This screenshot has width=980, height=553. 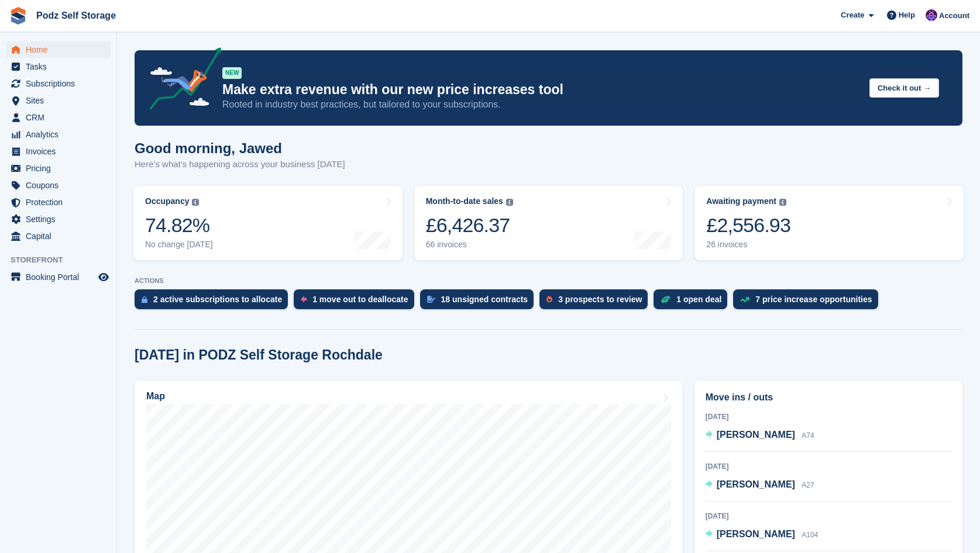 I want to click on a: Preview store, so click(x=104, y=277).